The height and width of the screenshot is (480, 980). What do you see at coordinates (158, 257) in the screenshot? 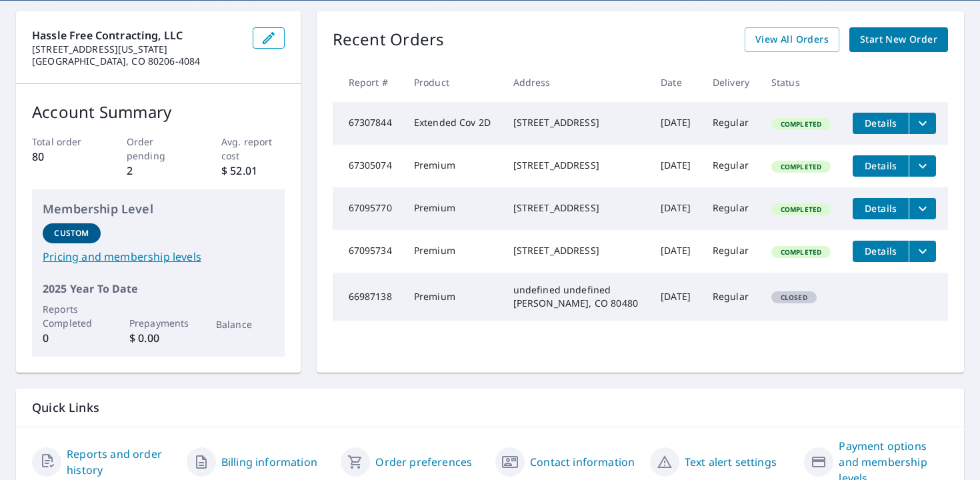
I see `a: Pricing and membership levels` at bounding box center [158, 257].